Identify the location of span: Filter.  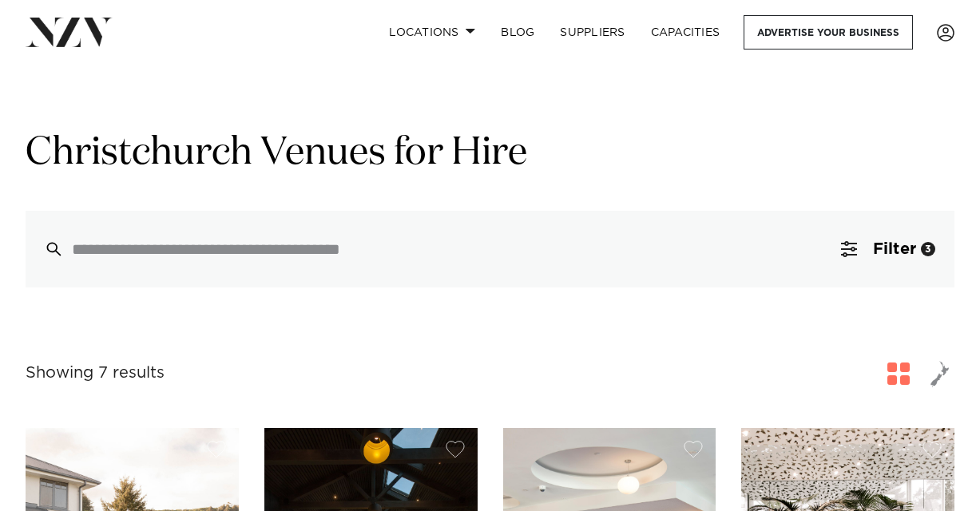
(894, 249).